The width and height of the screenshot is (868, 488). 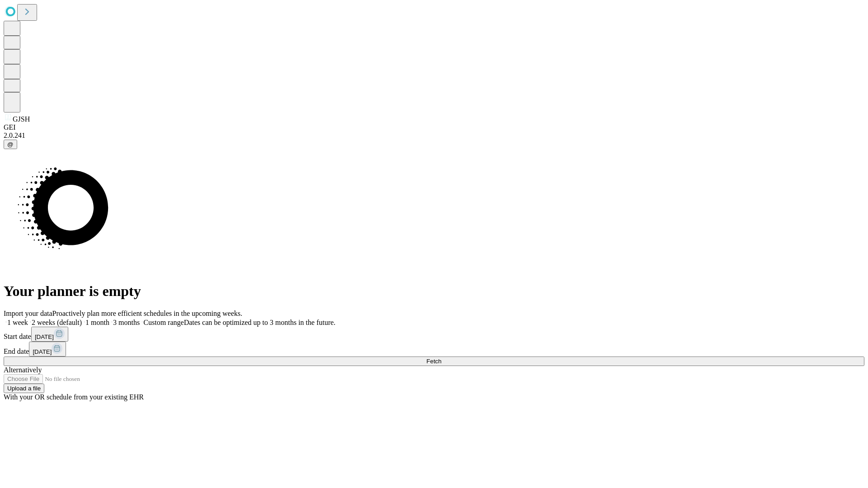 I want to click on button: Upload a file, so click(x=24, y=388).